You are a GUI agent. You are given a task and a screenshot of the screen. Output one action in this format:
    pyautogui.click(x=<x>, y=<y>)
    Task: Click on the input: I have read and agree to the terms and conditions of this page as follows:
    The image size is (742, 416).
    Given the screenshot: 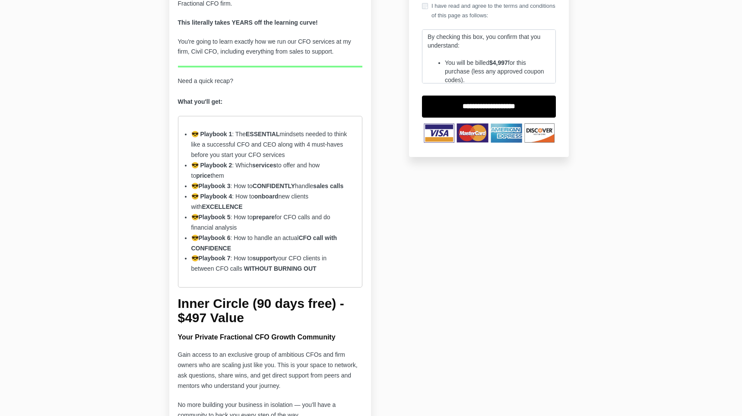 What is the action you would take?
    pyautogui.click(x=425, y=6)
    